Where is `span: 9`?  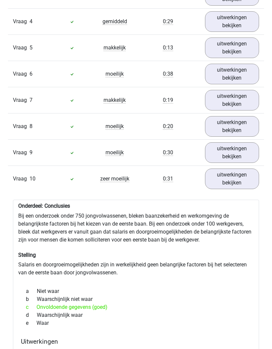
span: 9 is located at coordinates (31, 152).